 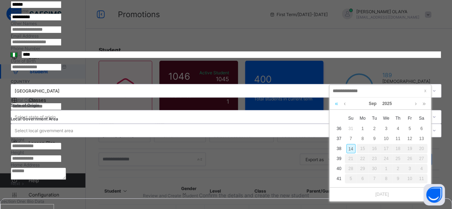 What do you see at coordinates (339, 179) in the screenshot?
I see `td: 41` at bounding box center [339, 179].